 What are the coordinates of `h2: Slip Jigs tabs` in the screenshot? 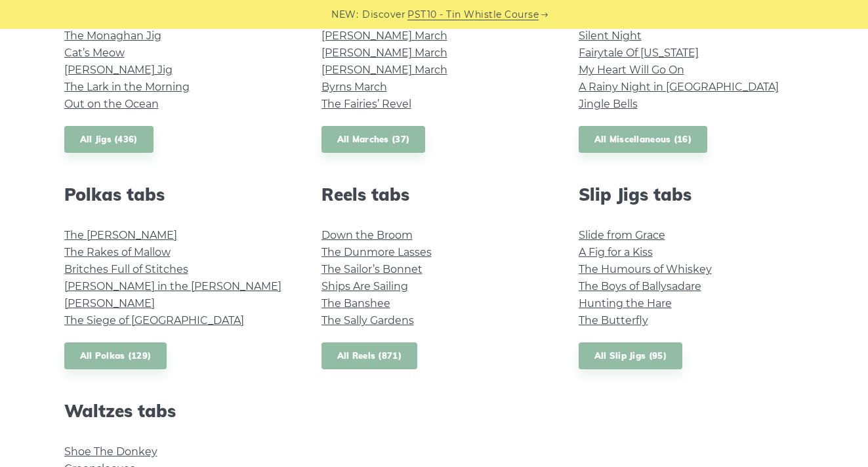 It's located at (692, 194).